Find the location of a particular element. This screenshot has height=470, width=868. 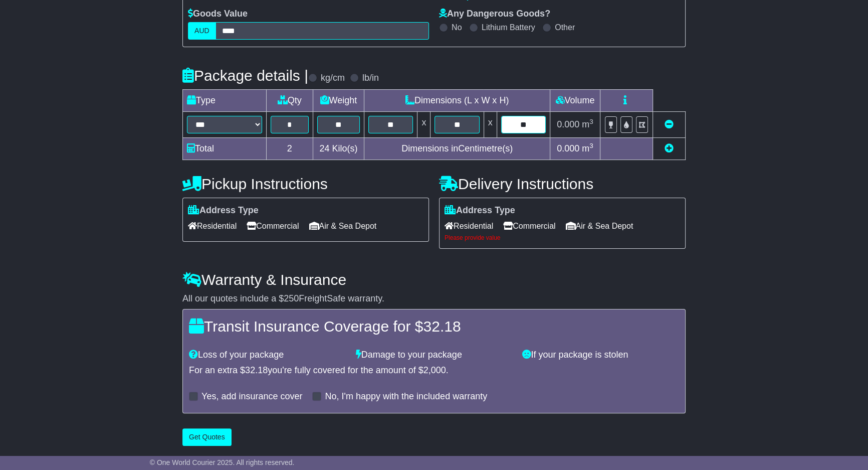

label: Lithium Battery is located at coordinates (509, 27).